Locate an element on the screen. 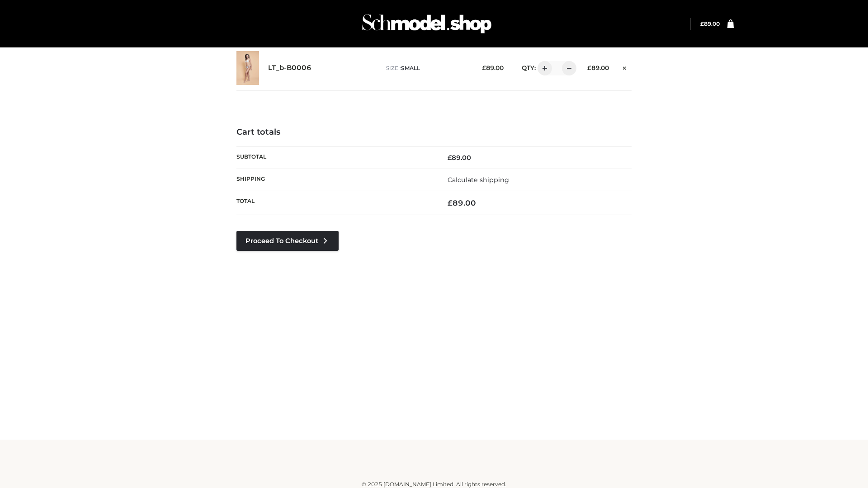  a: Remove this item is located at coordinates (625, 67).